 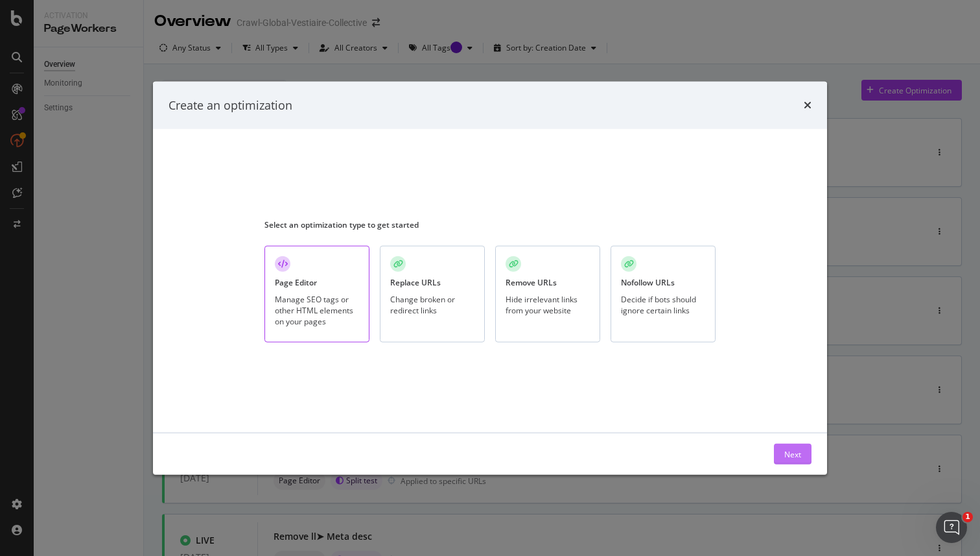 I want to click on div: Next, so click(x=793, y=453).